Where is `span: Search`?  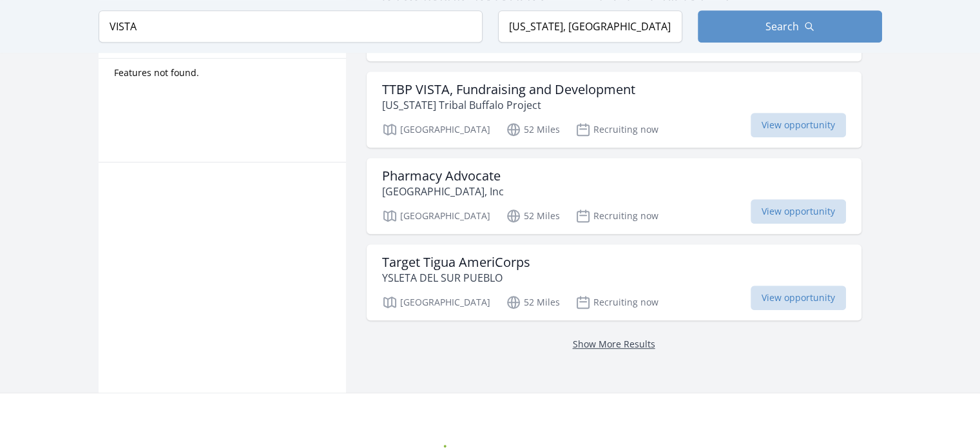
span: Search is located at coordinates (782, 26).